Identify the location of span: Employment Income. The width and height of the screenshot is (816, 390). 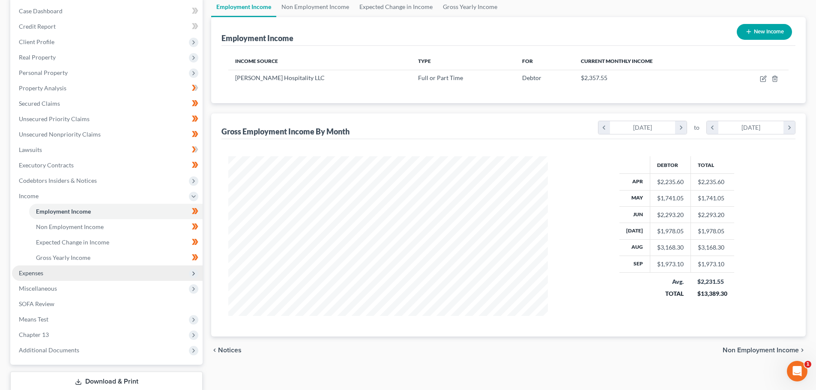
(63, 211).